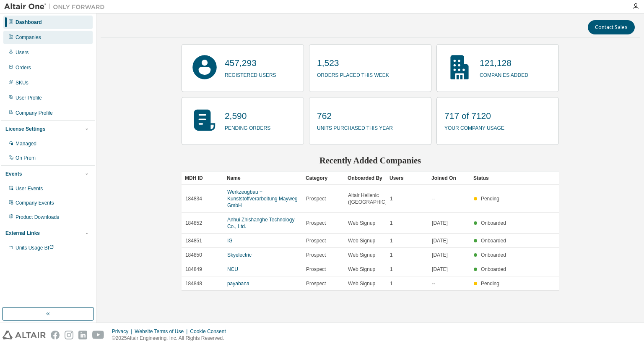  I want to click on div: SKUs, so click(22, 82).